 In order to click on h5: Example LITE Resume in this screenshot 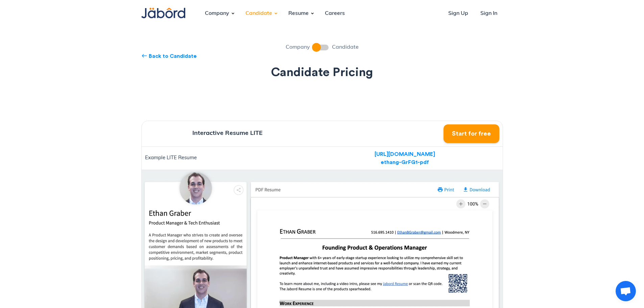, I will do `click(225, 158)`.